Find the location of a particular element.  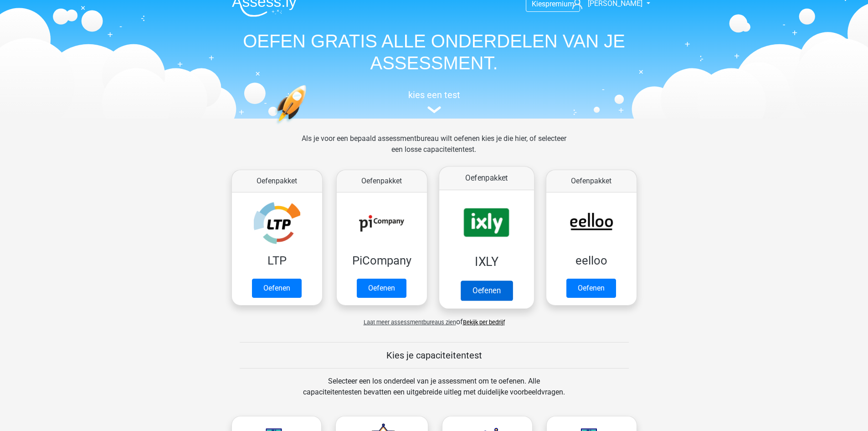

div: Selecteer een los onderdeel van je assessment om te oefenen. Alle capaciteitentesten bevatten een... is located at coordinates (434, 392).